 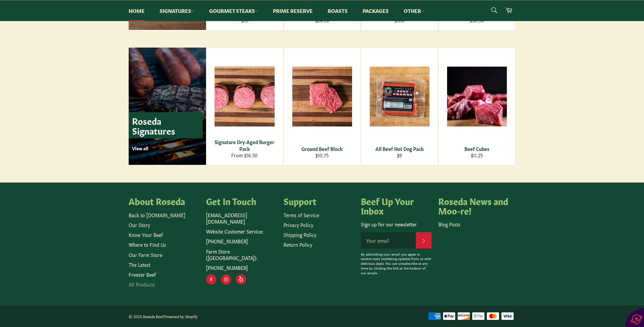 I want to click on a: Roasts, so click(x=337, y=10).